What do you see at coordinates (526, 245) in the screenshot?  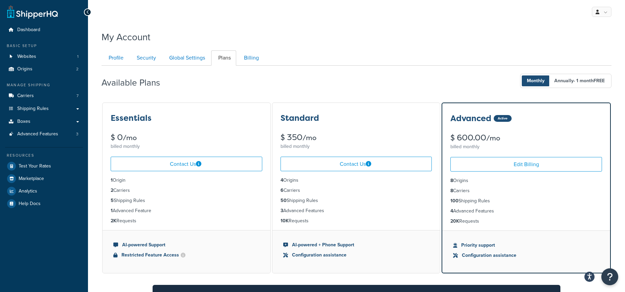 I see `li: Priority support` at bounding box center [526, 245].